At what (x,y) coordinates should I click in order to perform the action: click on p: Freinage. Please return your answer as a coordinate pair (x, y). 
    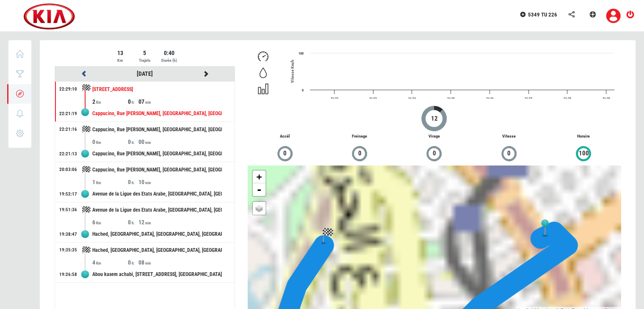
    Looking at the image, I should click on (360, 136).